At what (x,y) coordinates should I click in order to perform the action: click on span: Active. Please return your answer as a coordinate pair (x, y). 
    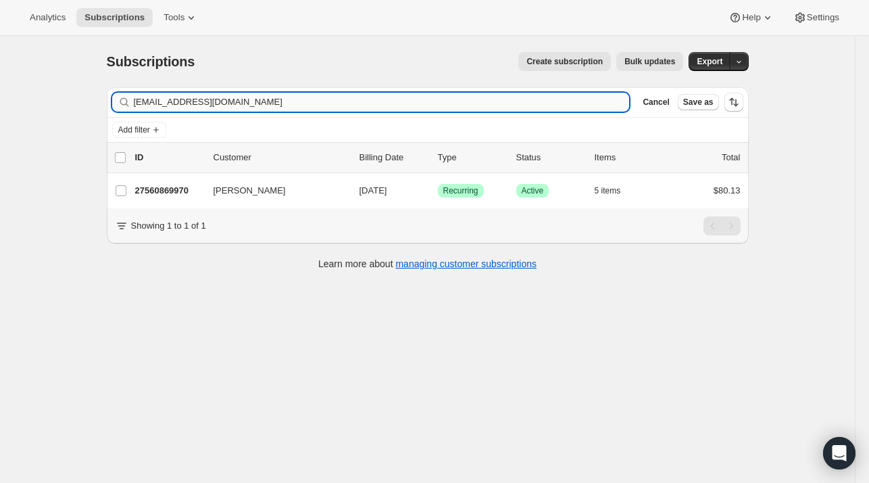
    Looking at the image, I should click on (533, 191).